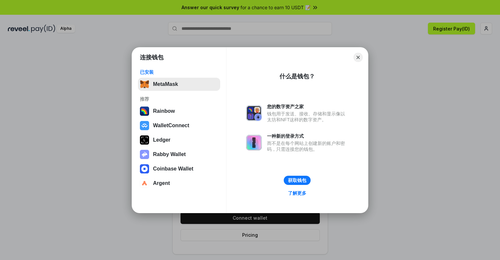  What do you see at coordinates (164, 111) in the screenshot?
I see `div: Rainbow` at bounding box center [164, 111].